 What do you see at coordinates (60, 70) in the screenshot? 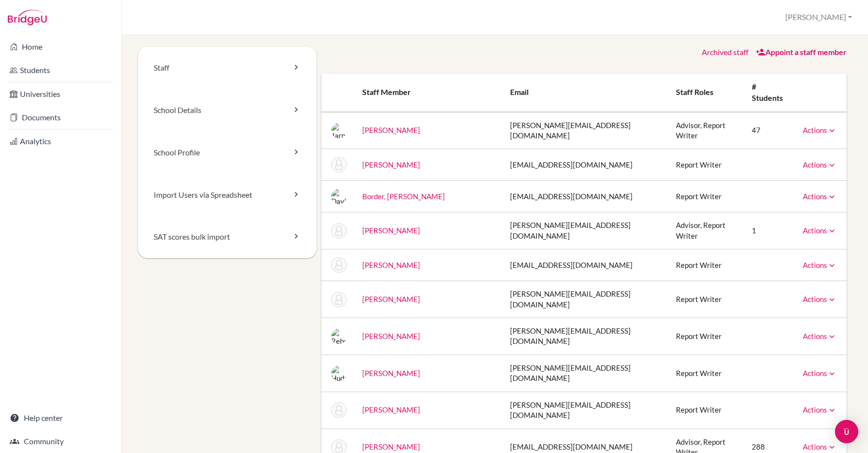
I see `a: Students` at bounding box center [60, 70].